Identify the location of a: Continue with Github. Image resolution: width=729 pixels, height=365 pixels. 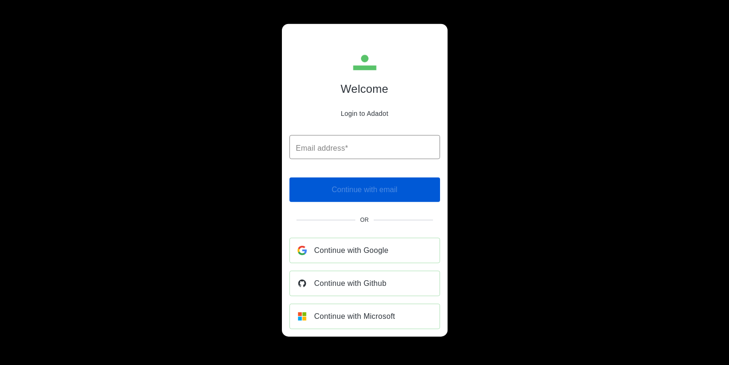
(365, 283).